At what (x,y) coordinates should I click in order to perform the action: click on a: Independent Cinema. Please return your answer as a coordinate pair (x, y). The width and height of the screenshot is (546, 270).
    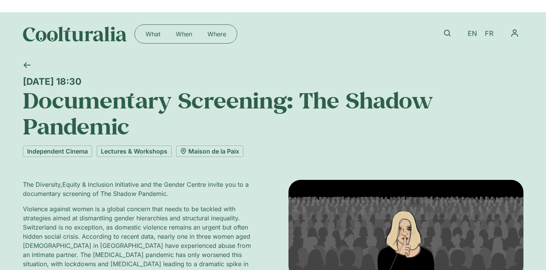
    Looking at the image, I should click on (57, 151).